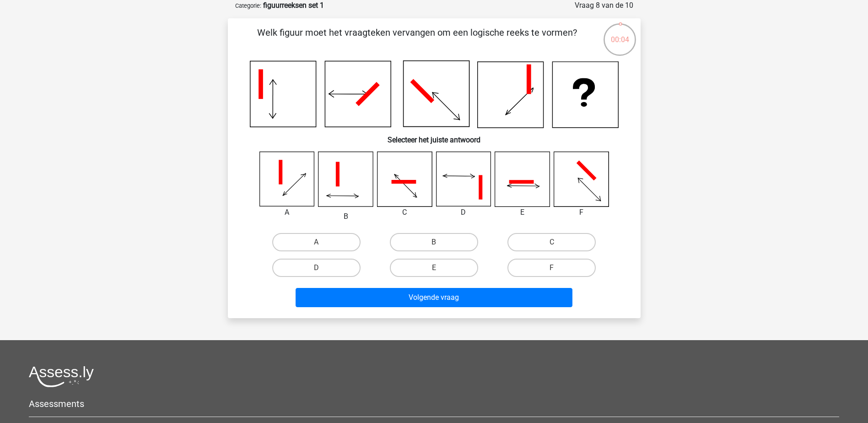  Describe the element at coordinates (434, 242) in the screenshot. I see `label: B` at that location.